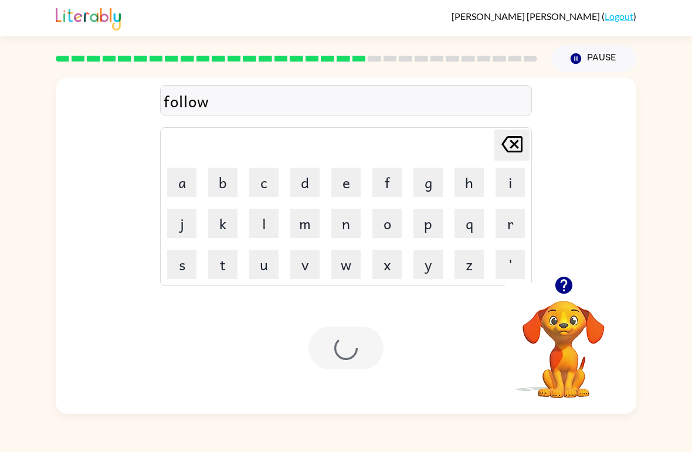 This screenshot has width=692, height=452. I want to click on button: o, so click(387, 223).